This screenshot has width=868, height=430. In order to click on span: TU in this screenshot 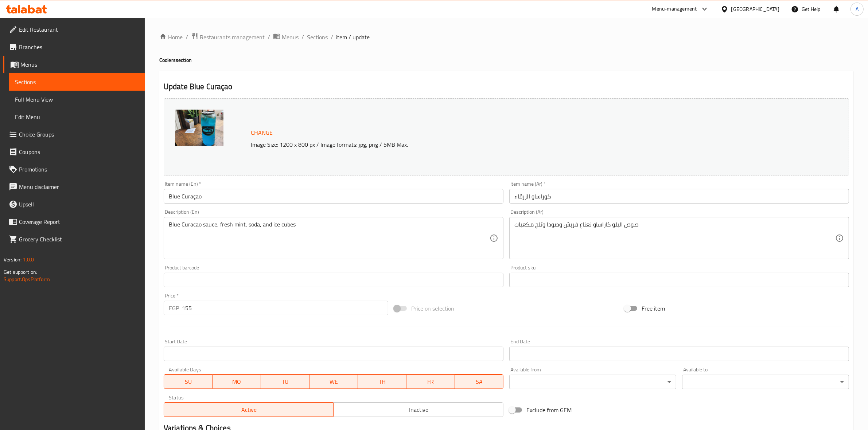, I will do `click(285, 382)`.